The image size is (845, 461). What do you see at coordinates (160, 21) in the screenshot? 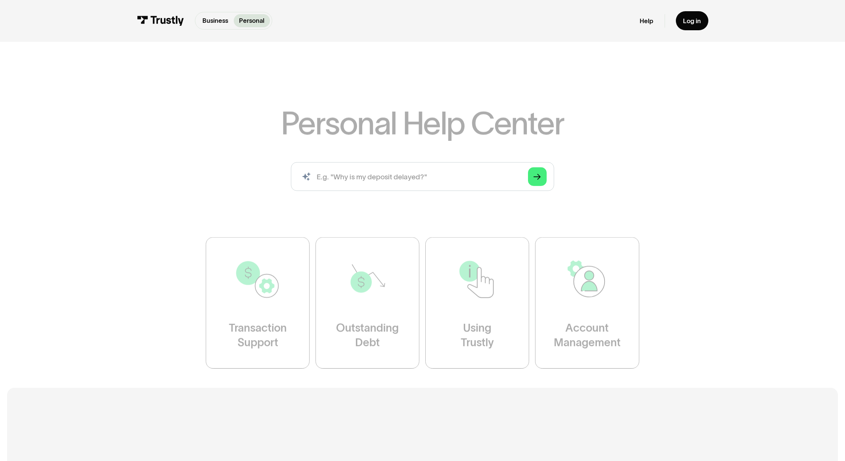
I see `img: Trustly Logo` at bounding box center [160, 21].